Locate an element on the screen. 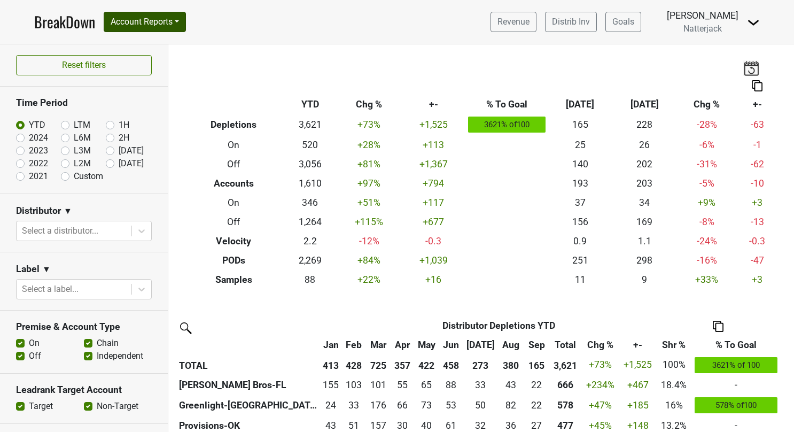  label: Non-Target is located at coordinates (118, 406).